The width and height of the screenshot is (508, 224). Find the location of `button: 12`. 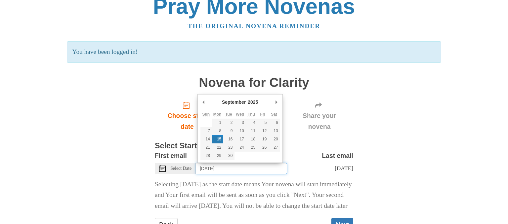

button: 12 is located at coordinates (263, 131).